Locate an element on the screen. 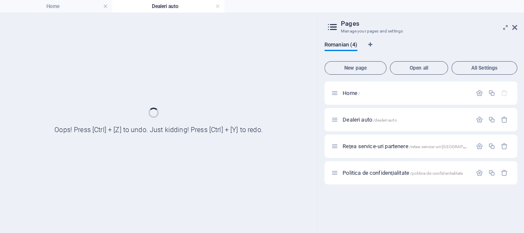  span: Dealeri auto is located at coordinates (370, 119).